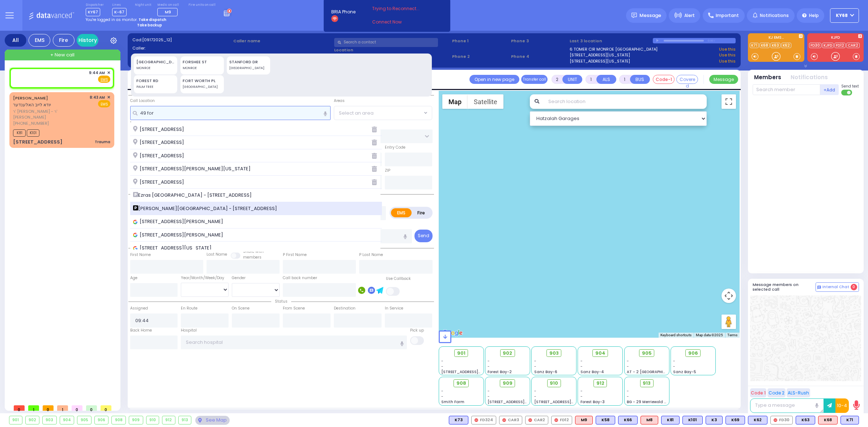 This screenshot has height=427, width=868. Describe the element at coordinates (540, 56) in the screenshot. I see `span: Phone 4` at that location.